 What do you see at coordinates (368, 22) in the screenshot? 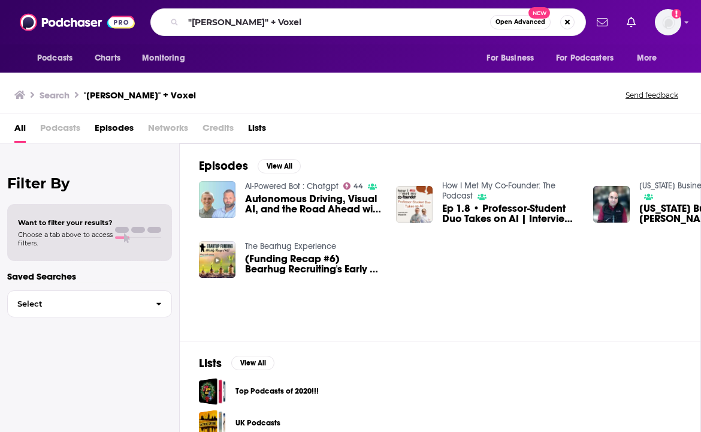
I see `div: Search podcasts, credits, & more...` at bounding box center [368, 22].